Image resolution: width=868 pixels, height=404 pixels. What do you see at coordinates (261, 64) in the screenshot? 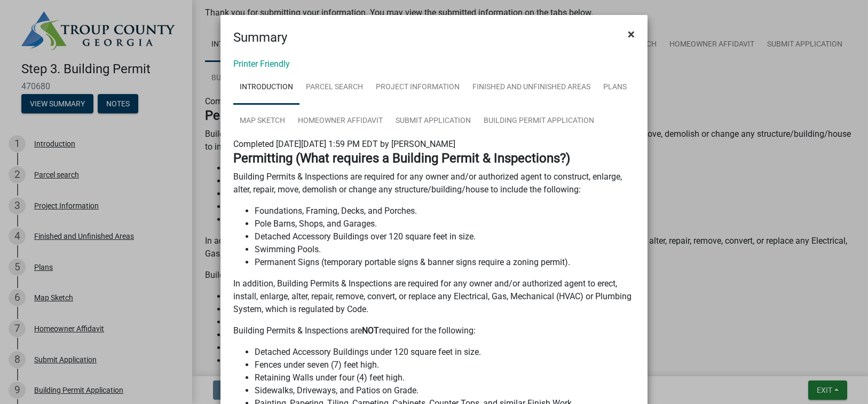
I see `a: Printer Friendly` at bounding box center [261, 64].